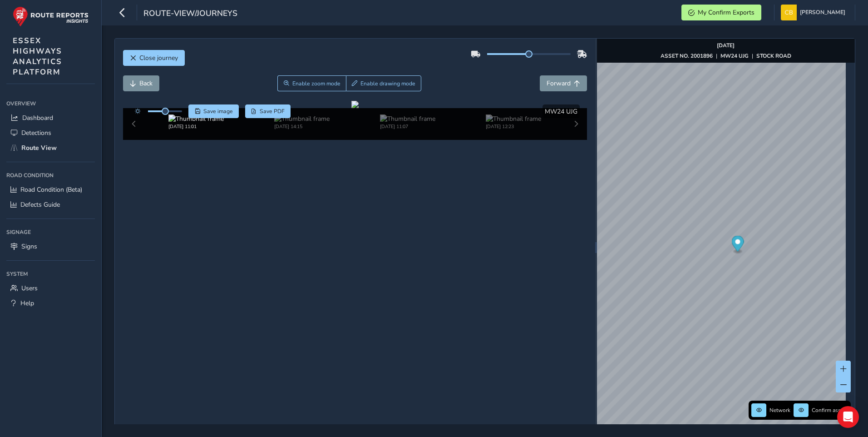 The height and width of the screenshot is (437, 868). What do you see at coordinates (272, 111) in the screenshot?
I see `span: Save PDF` at bounding box center [272, 111].